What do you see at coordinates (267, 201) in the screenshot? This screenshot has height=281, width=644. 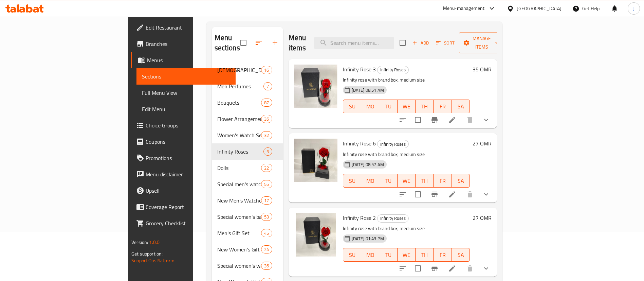 I see `span: 17` at bounding box center [267, 201].